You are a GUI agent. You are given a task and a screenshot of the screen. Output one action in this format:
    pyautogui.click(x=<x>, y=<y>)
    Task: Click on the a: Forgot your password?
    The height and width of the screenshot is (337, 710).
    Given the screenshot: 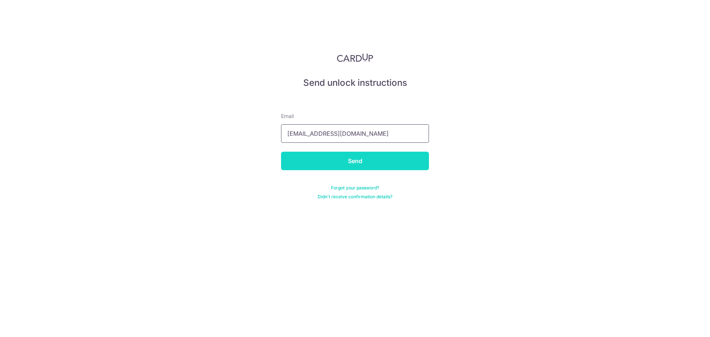 What is the action you would take?
    pyautogui.click(x=355, y=188)
    